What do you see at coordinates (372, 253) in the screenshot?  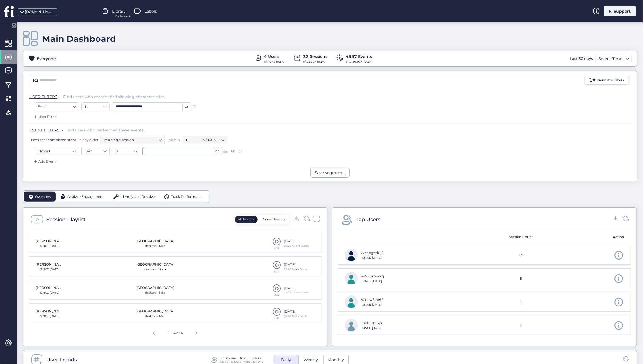 I see `div: vve4cgvvk15` at bounding box center [372, 253].